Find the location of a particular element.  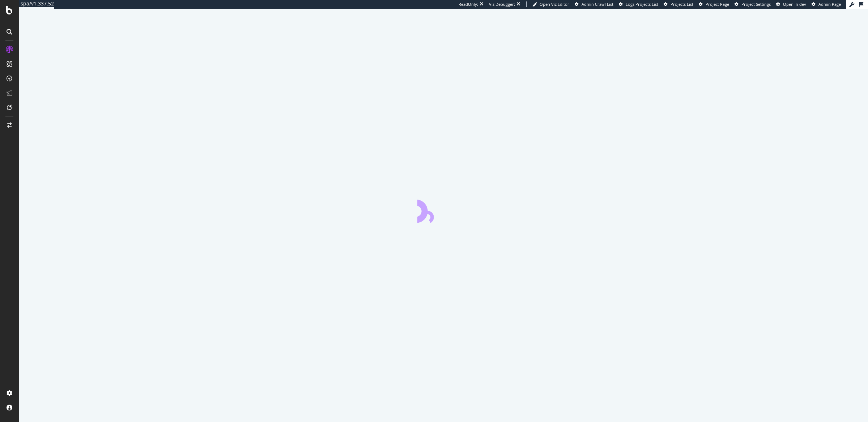

a: Open in dev is located at coordinates (791, 5).